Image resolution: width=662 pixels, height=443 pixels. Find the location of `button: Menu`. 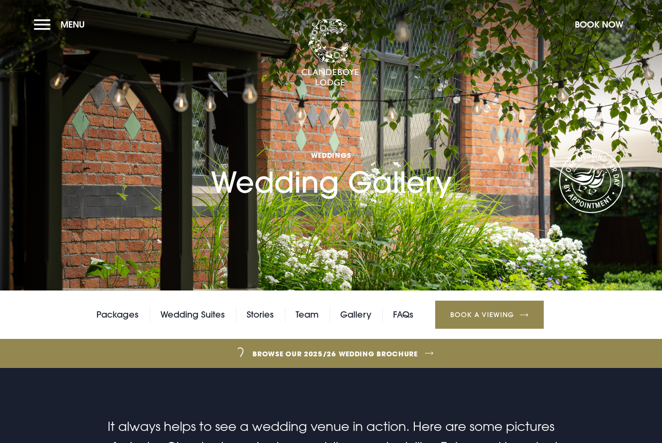

button: Menu is located at coordinates (62, 24).